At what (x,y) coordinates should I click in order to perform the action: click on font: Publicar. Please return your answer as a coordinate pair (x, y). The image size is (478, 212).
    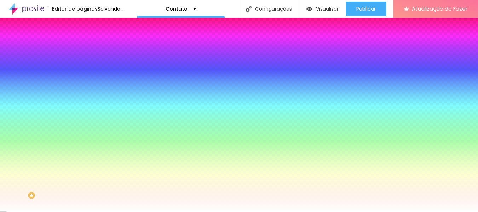
    Looking at the image, I should click on (366, 9).